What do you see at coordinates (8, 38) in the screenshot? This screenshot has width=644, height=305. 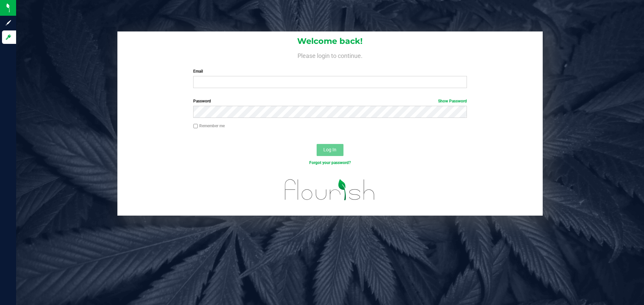 I see `inline-svg: Log in` at bounding box center [8, 38].